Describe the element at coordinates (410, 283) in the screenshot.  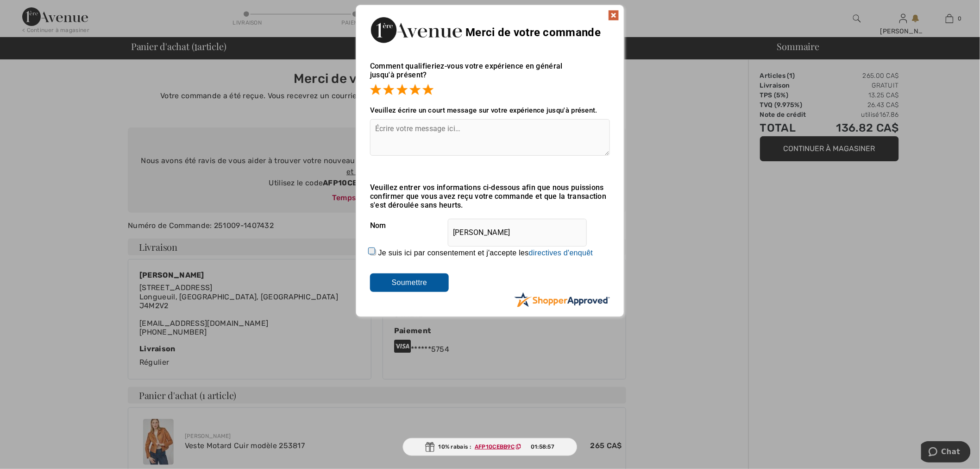
I see `input: Soumettre` at that location.